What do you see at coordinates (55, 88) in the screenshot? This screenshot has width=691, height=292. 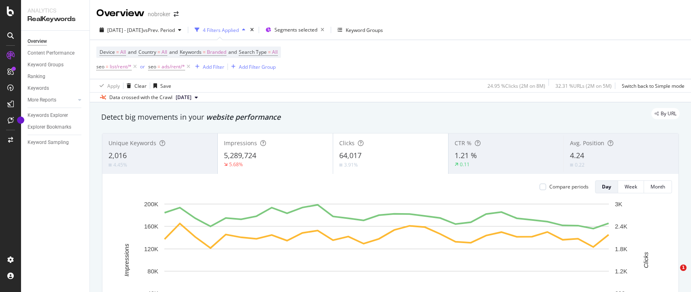 I see `a: Keywords` at bounding box center [55, 88].